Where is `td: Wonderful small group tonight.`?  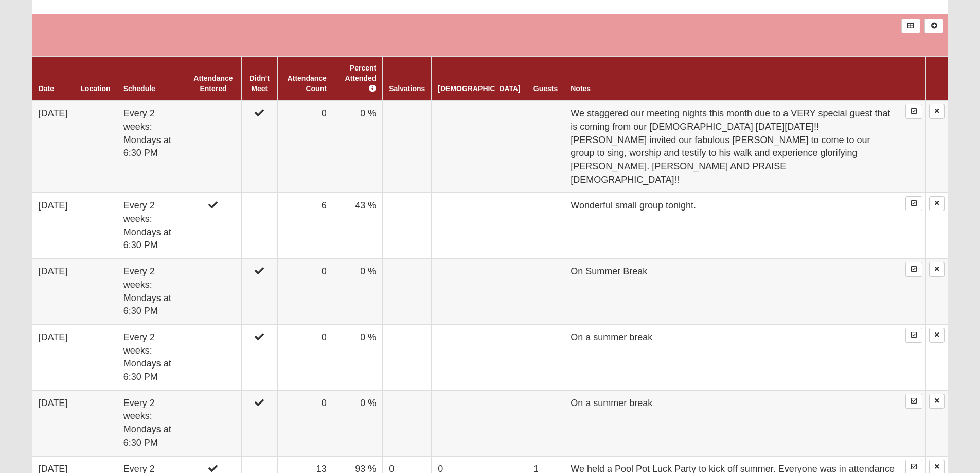 td: Wonderful small group tonight. is located at coordinates (732, 226).